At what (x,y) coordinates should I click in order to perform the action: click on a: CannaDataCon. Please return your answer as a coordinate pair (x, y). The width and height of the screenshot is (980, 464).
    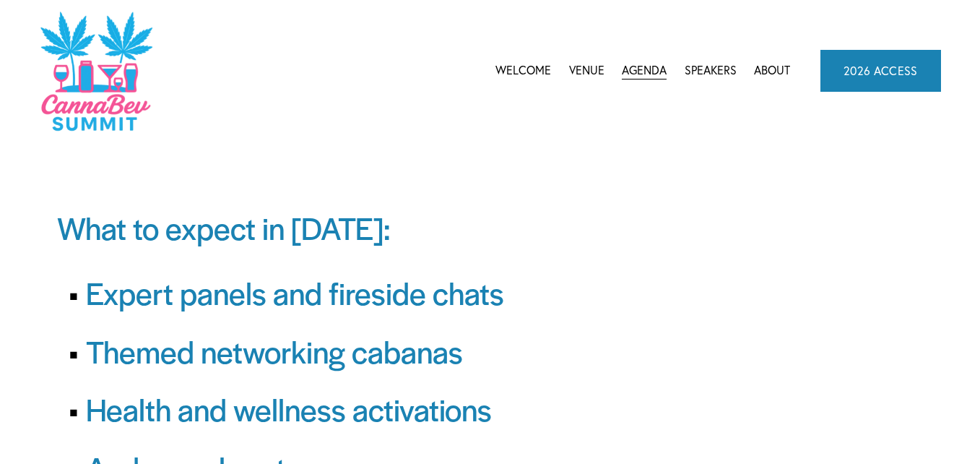
    Looking at the image, I should click on (95, 71).